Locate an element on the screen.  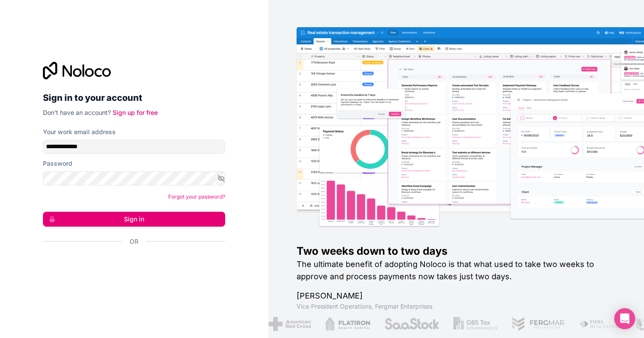
h2: Sign in to your account is located at coordinates (134, 98).